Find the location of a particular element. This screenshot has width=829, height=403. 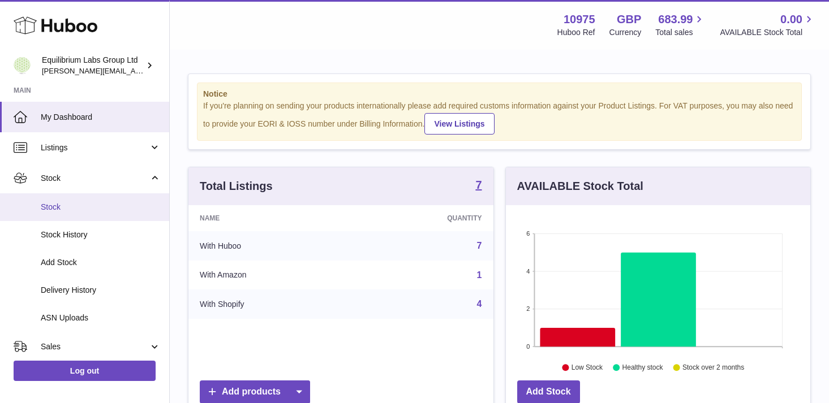

span: AVAILABLE Stock Total is located at coordinates (767, 32).